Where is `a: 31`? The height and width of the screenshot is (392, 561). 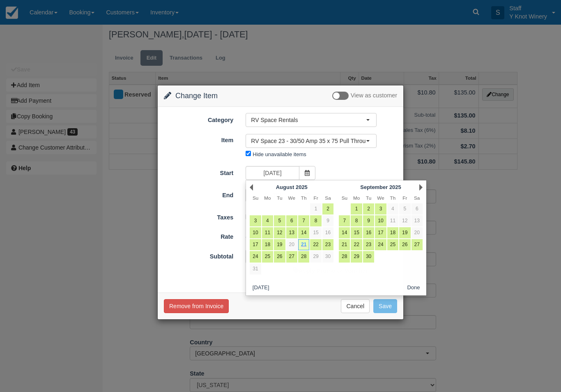 a: 31 is located at coordinates (255, 269).